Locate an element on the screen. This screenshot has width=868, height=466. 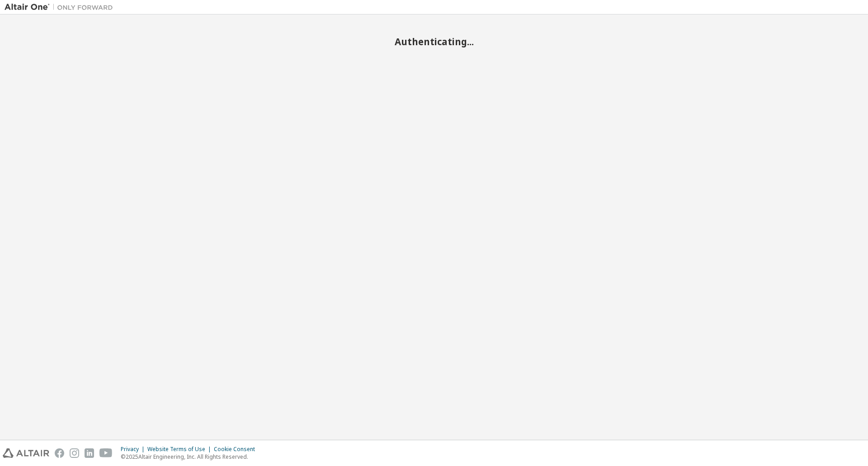
p: © 2025 Altair Engineering, Inc. All Rights Reserved. is located at coordinates (190, 457).